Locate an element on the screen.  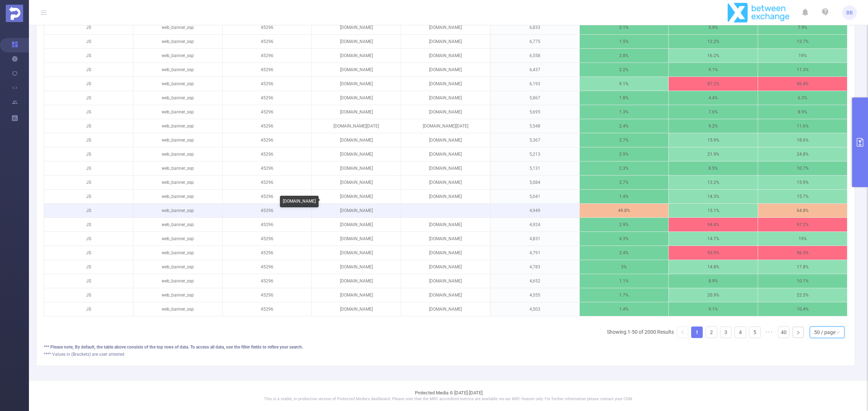
p: 15.1% is located at coordinates (714, 211).